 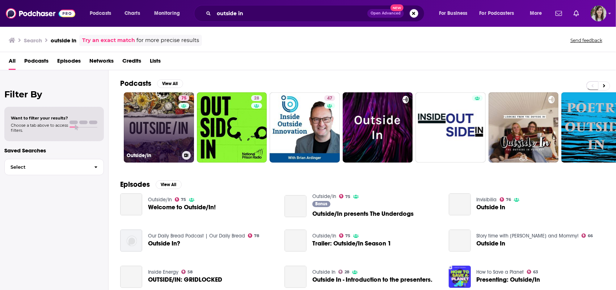 I want to click on span: Bonus, so click(x=321, y=204).